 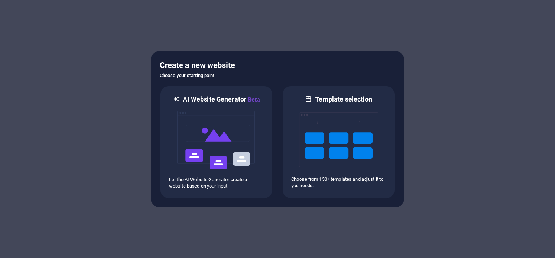 What do you see at coordinates (338, 142) in the screenshot?
I see `div: Template selectionChoose from 150+ templates and adjust it to you needs.` at bounding box center [338, 142].